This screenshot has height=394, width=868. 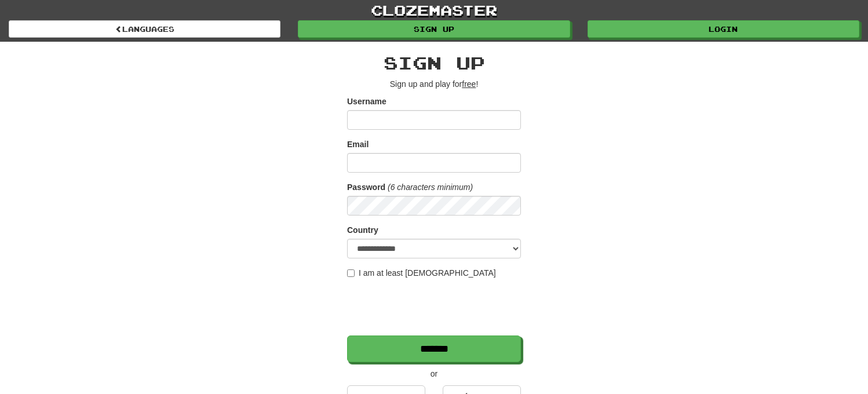 What do you see at coordinates (469, 84) in the screenshot?
I see `u: free` at bounding box center [469, 84].